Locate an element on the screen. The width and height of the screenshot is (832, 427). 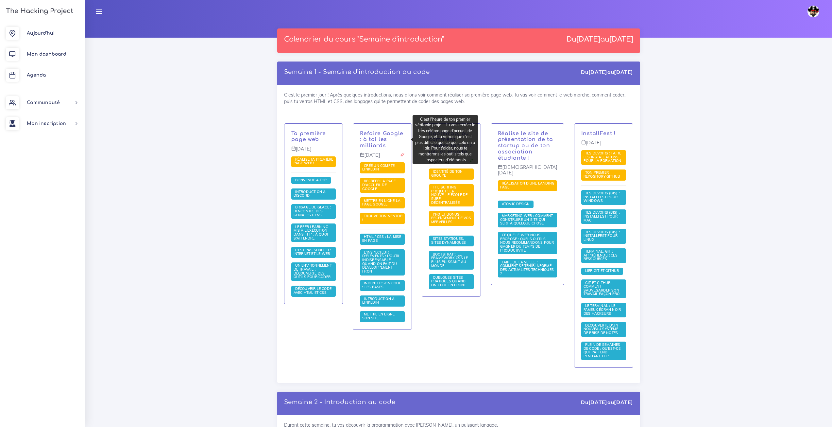
span: Tes devoirs (bis) : Installfest pour Linux is located at coordinates (602, 235).